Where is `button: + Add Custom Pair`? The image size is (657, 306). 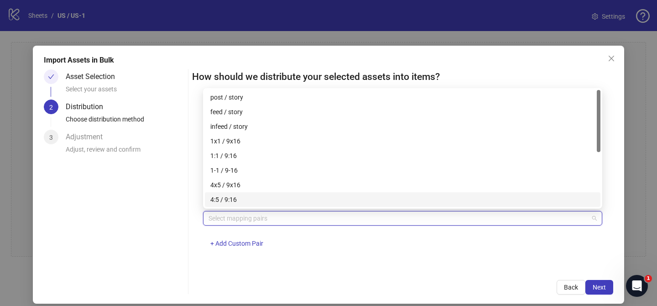 button: + Add Custom Pair is located at coordinates (237, 244).